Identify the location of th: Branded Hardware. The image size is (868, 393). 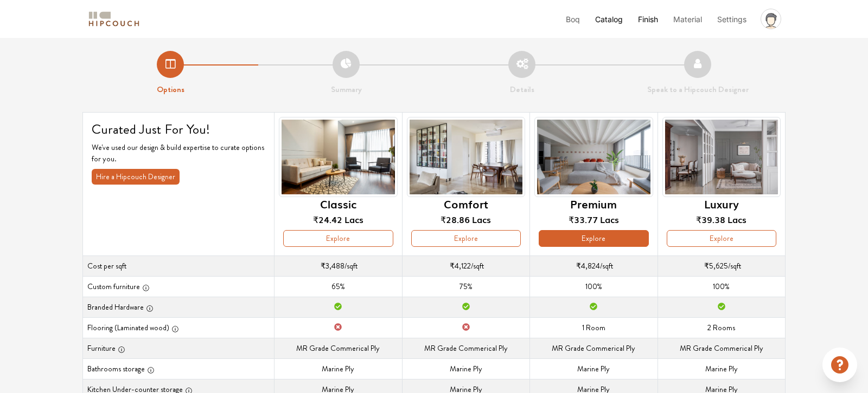
(179, 307).